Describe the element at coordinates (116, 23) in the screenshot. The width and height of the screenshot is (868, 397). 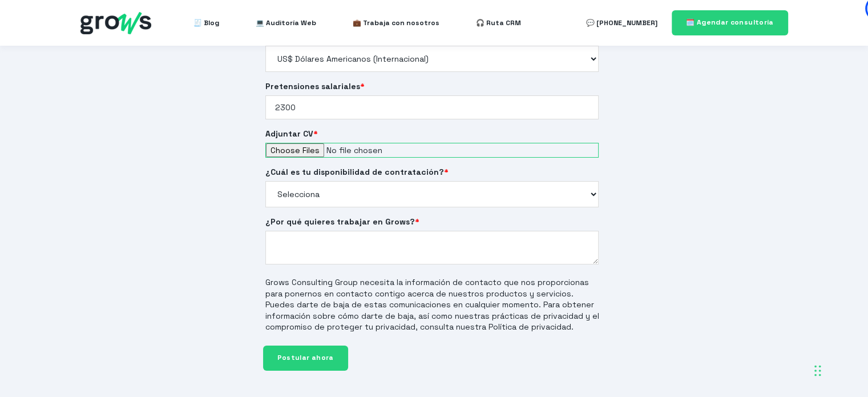
I see `img: grows - hubspot` at that location.